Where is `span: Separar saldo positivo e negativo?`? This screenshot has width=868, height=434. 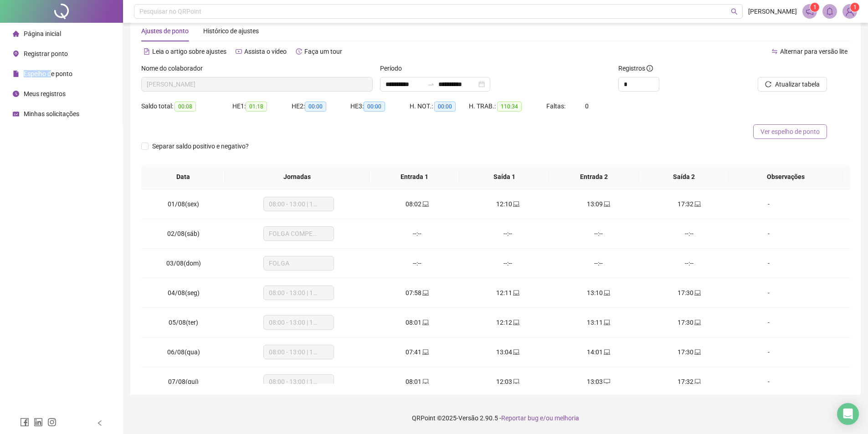 span: Separar saldo positivo e negativo? is located at coordinates (200, 146).